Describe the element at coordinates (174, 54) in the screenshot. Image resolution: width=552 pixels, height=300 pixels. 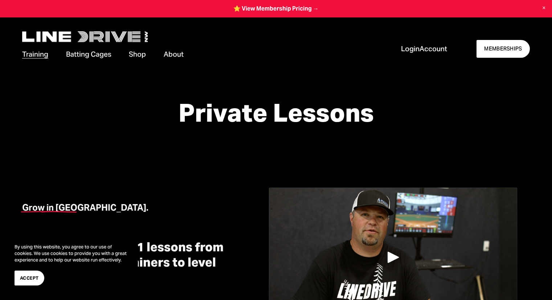
I see `span: About` at that location.